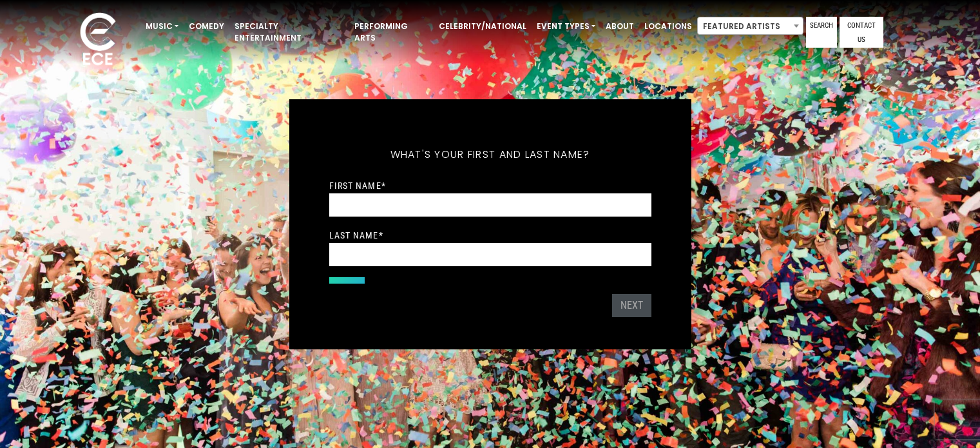  Describe the element at coordinates (391, 32) in the screenshot. I see `a: Performing Arts` at that location.